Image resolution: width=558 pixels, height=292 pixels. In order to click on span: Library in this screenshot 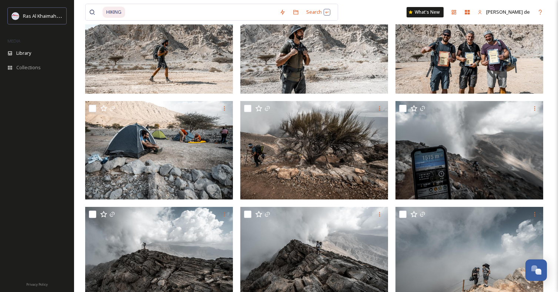, I will do `click(24, 53)`.